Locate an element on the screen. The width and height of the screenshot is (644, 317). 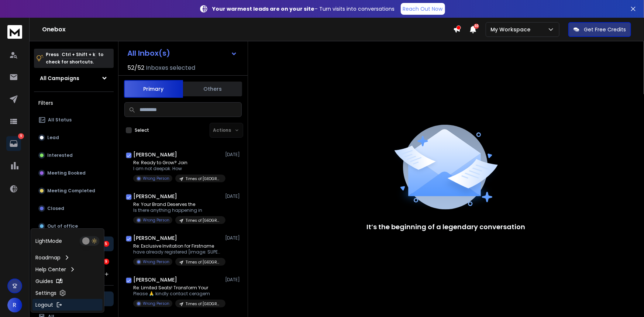
p: Out of office is located at coordinates (62, 226).